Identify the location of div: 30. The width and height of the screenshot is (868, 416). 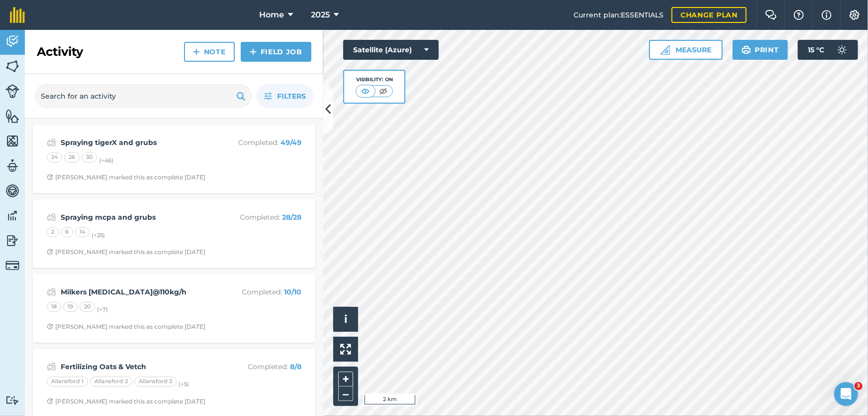
(89, 157).